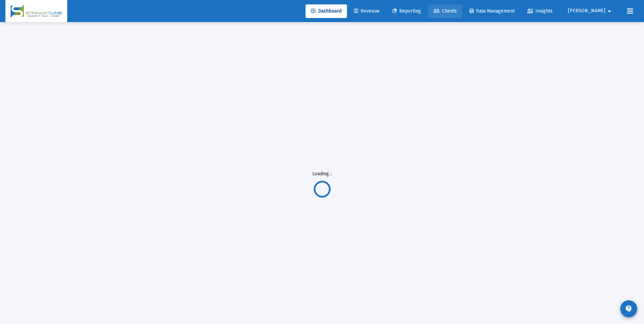 This screenshot has height=324, width=644. What do you see at coordinates (629, 309) in the screenshot?
I see `mat-icon: contact_support` at bounding box center [629, 309].